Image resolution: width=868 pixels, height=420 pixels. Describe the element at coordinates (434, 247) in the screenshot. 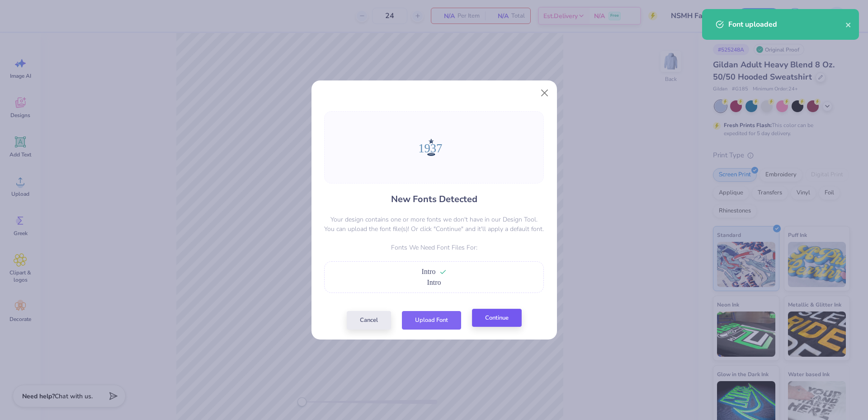

I see `p: Fonts We Need Font Files For:` at that location.